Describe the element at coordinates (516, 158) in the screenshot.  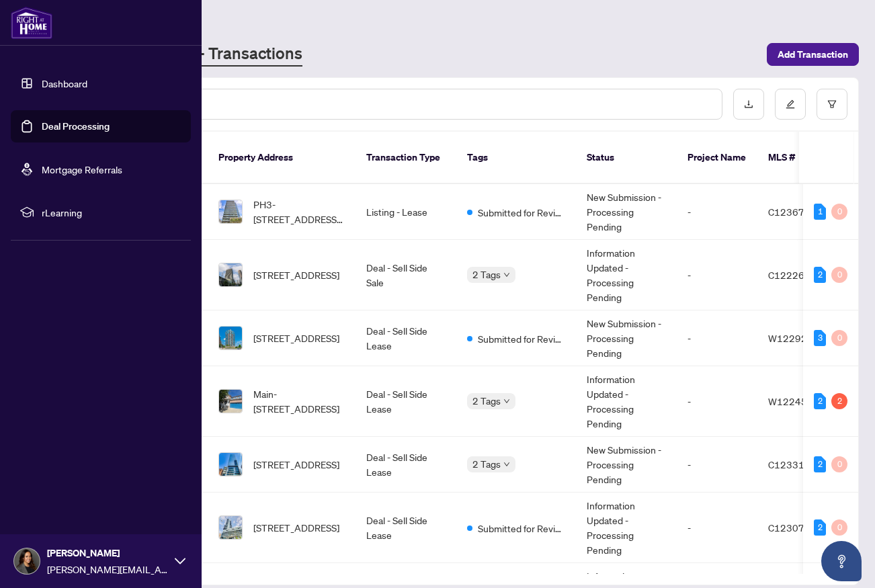
I see `th: Tags` at that location.